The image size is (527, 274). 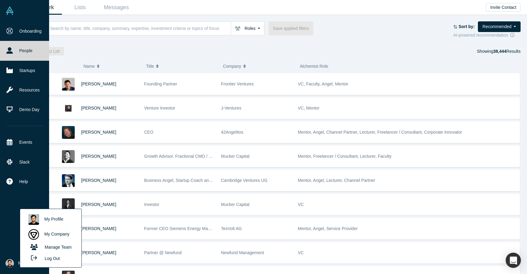 What do you see at coordinates (323, 84) in the screenshot?
I see `span: VC, Faculty, Angel, Mentor` at bounding box center [323, 84].